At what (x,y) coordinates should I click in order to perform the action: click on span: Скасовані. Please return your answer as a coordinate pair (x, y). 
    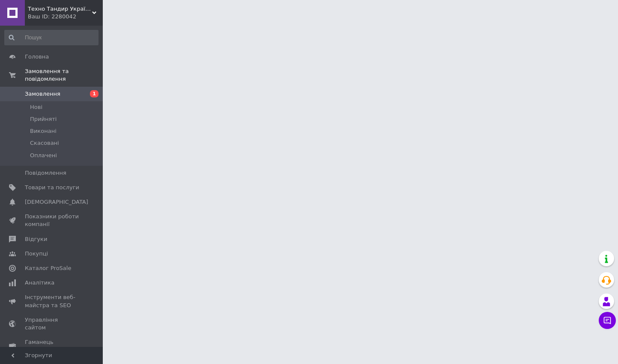
    Looking at the image, I should click on (45, 143).